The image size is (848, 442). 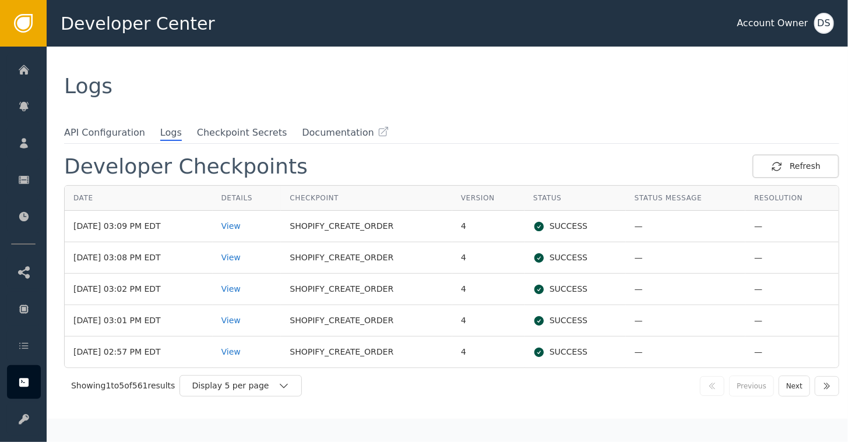 What do you see at coordinates (242, 133) in the screenshot?
I see `span: Checkpoint Secrets` at bounding box center [242, 133].